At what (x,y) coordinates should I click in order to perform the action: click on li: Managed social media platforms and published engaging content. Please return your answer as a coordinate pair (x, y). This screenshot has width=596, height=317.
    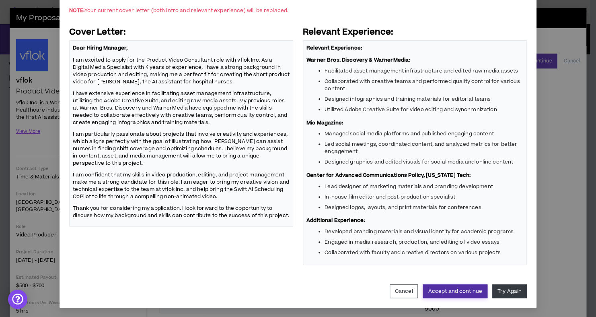
    Looking at the image, I should click on (424, 134).